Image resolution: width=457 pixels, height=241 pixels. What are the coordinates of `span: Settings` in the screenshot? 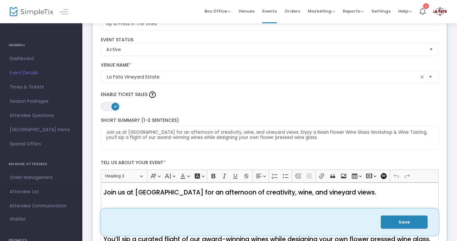 It's located at (381, 11).